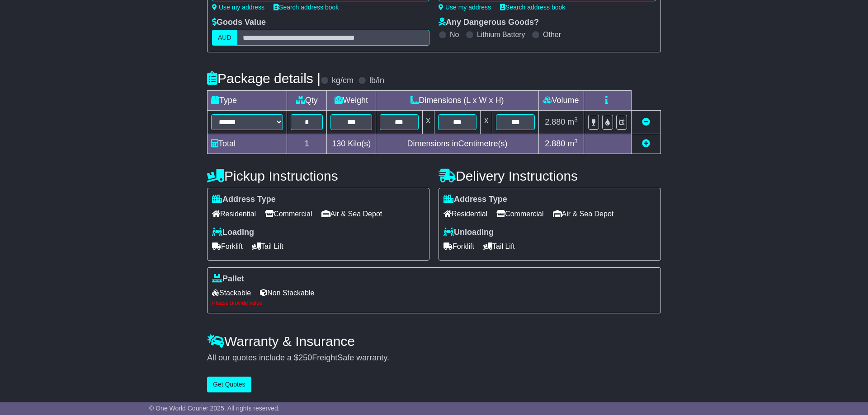 This screenshot has height=415, width=868. Describe the element at coordinates (646, 144) in the screenshot. I see `a: Add new item` at that location.